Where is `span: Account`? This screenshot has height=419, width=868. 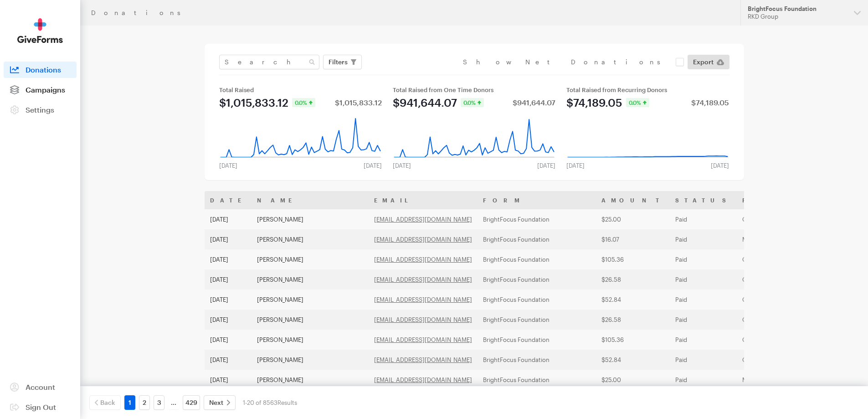 span: Account is located at coordinates (40, 386).